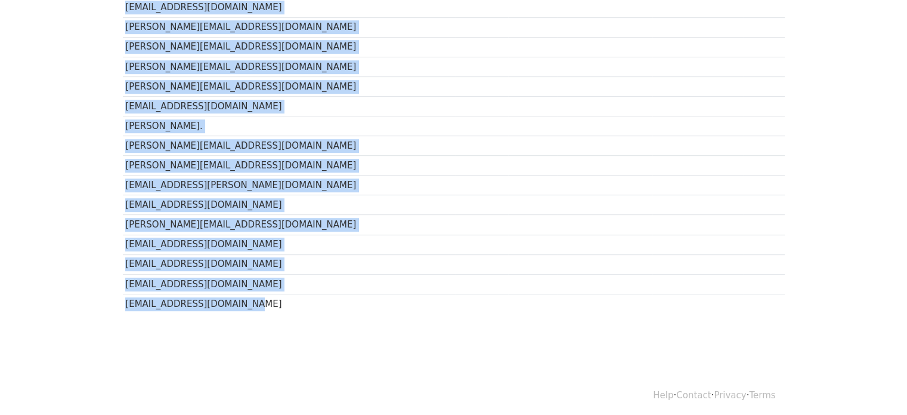  What do you see at coordinates (694, 395) in the screenshot?
I see `a: Contact` at bounding box center [694, 395].